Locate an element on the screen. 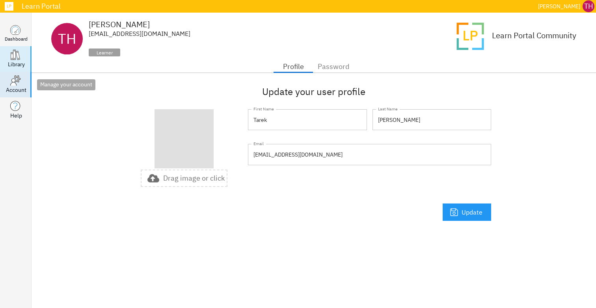 The height and width of the screenshot is (308, 596). input: Enter first name is located at coordinates (307, 120).